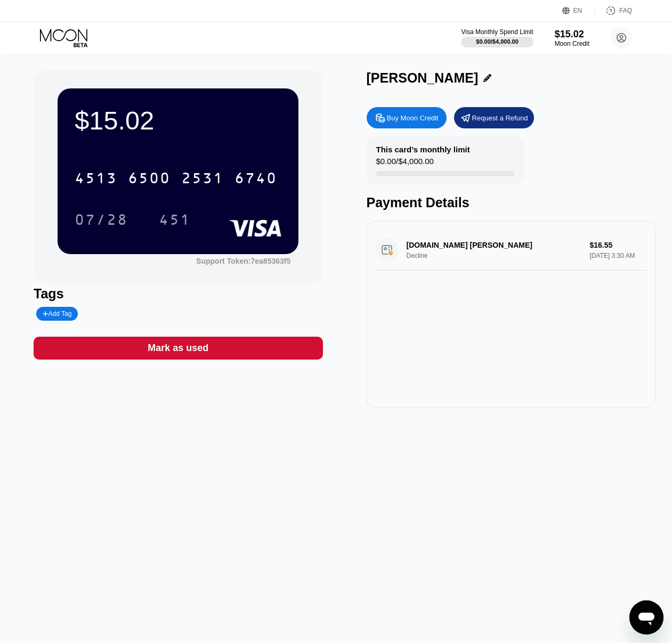 This screenshot has width=672, height=643. What do you see at coordinates (578, 11) in the screenshot?
I see `div: EN` at bounding box center [578, 11].